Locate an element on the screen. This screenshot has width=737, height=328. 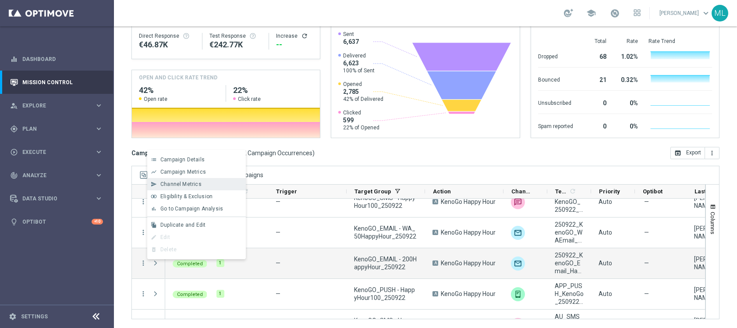
button: more_vert is located at coordinates (712, 153).